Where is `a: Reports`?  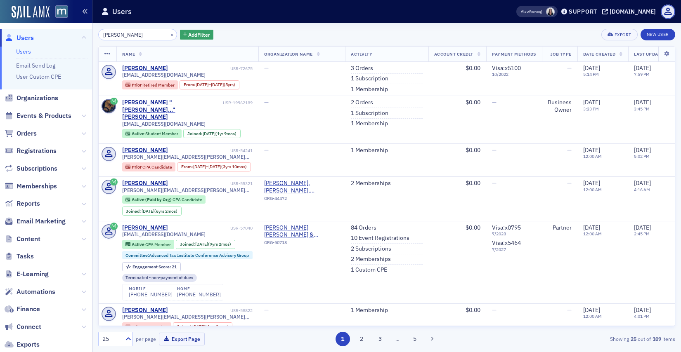 a: Reports is located at coordinates (22, 204).